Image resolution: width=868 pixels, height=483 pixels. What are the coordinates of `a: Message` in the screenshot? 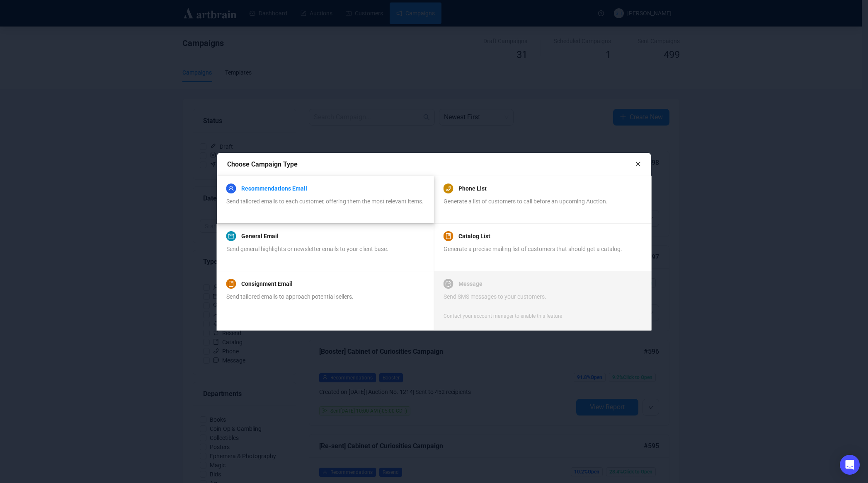 It's located at (471, 284).